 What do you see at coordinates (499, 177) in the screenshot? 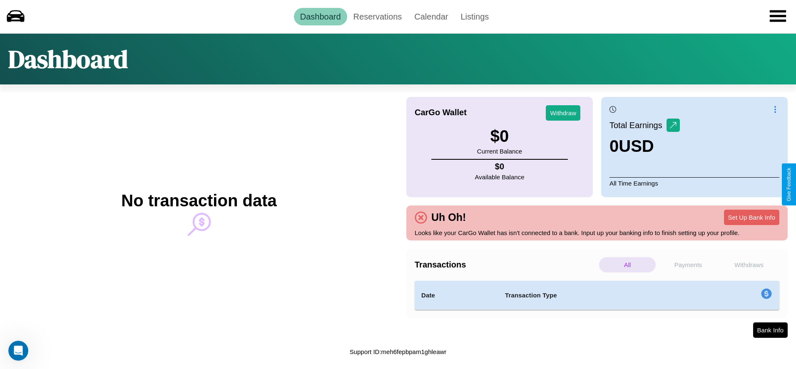
I see `p: Available Balance` at bounding box center [499, 177].